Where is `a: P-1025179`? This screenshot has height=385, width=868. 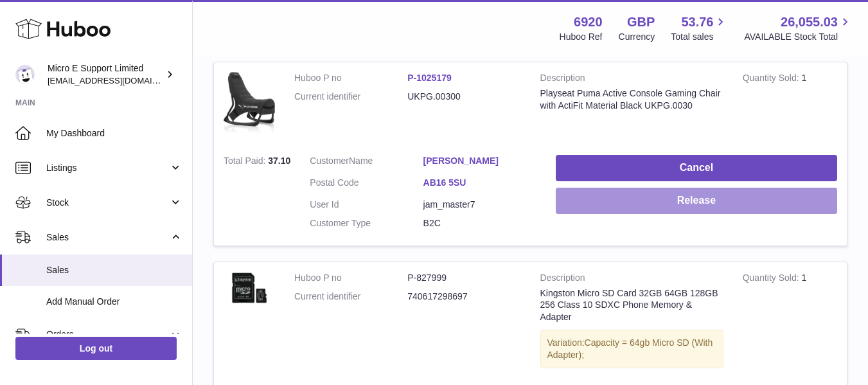
a: P-1025179 is located at coordinates (429, 78).